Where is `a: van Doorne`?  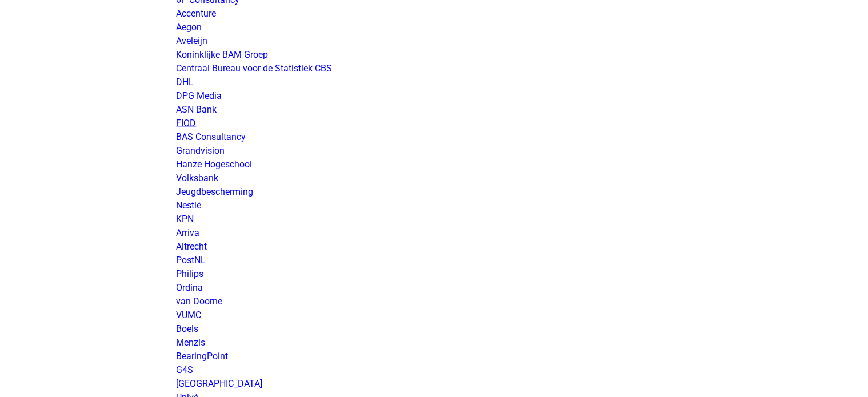
a: van Doorne is located at coordinates (200, 301).